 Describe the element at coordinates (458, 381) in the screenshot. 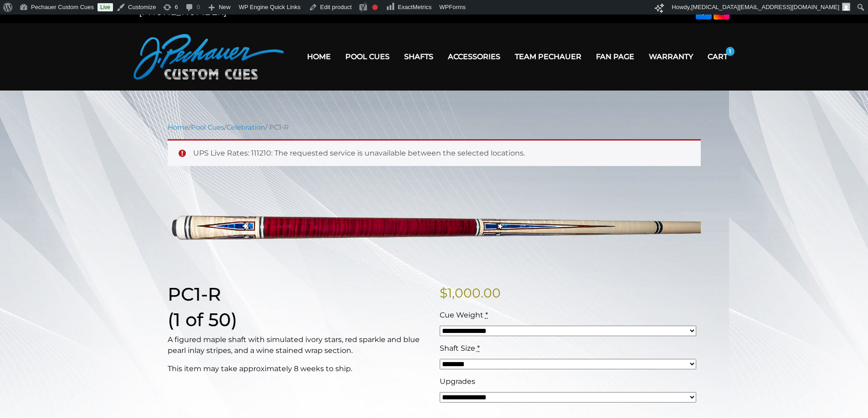

I see `span: Upgrades` at that location.